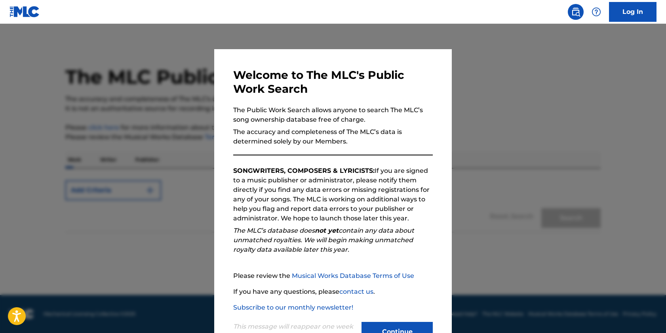 The height and width of the screenshot is (333, 666). Describe the element at coordinates (327, 230) in the screenshot. I see `strong: not yet` at that location.